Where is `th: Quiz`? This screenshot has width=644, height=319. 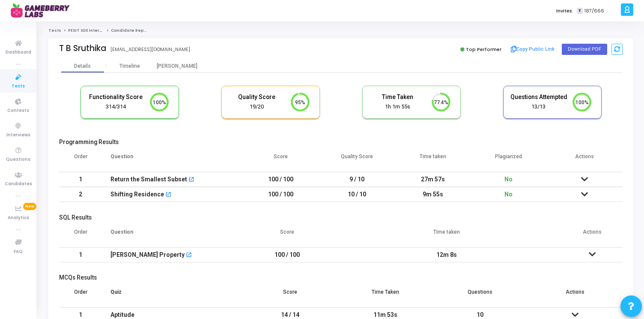 th: Quiz is located at coordinates (172, 295).